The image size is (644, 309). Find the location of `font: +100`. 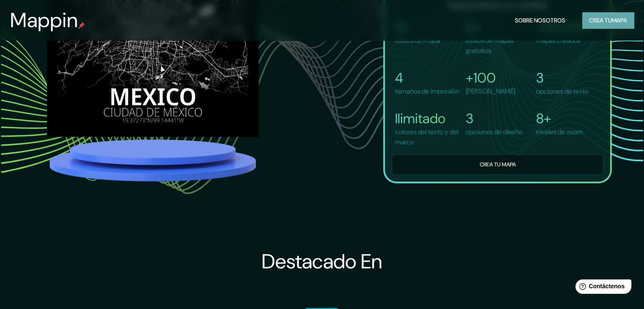

font: +100 is located at coordinates (481, 78).